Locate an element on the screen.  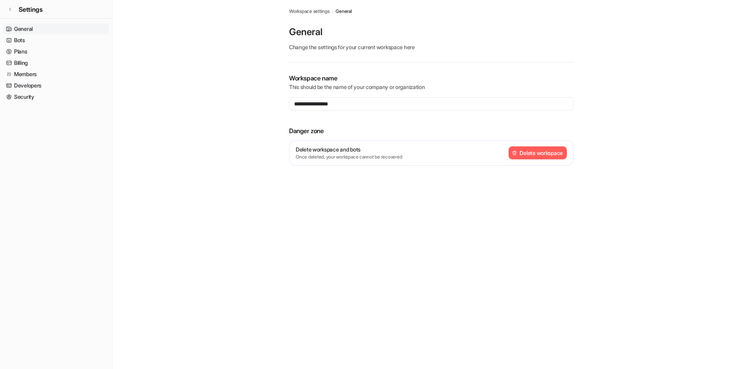
p: Change the settings for your current workspace here is located at coordinates (432, 47).